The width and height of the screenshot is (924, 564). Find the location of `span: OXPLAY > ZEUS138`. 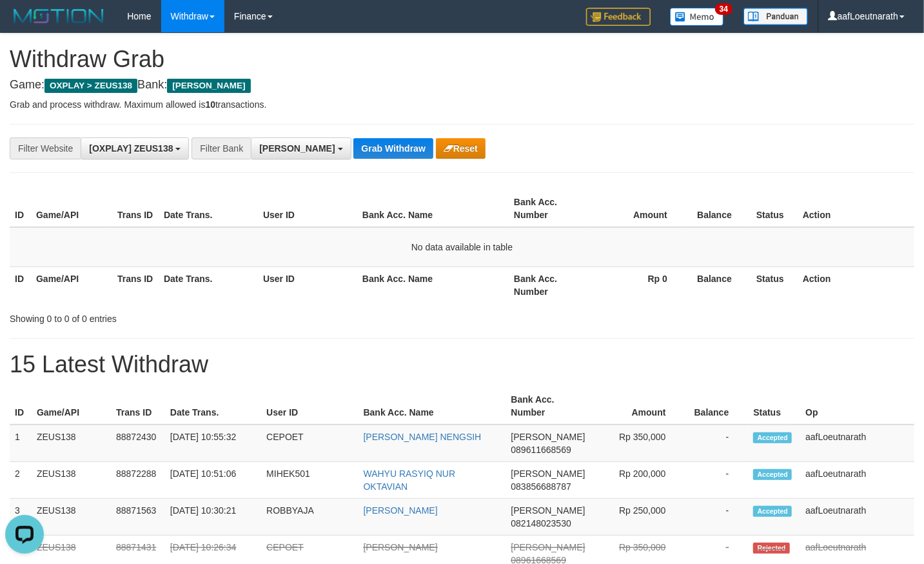

span: OXPLAY > ZEUS138 is located at coordinates (91, 86).